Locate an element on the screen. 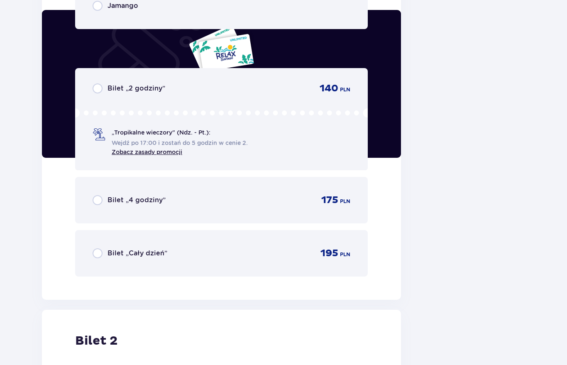 The image size is (567, 365). span: „Tropikalne wieczory" (Ndz. - Pt.): is located at coordinates (161, 132).